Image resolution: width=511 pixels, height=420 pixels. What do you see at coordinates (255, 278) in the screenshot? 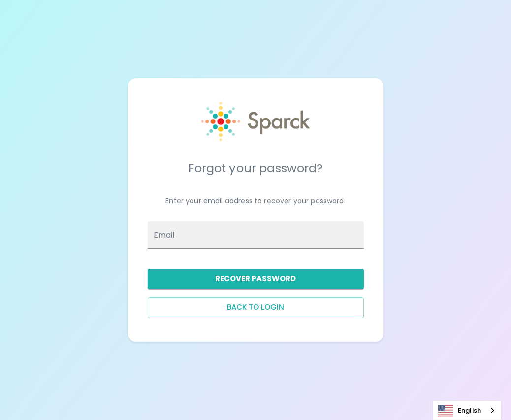
I see `button: Recover Password` at bounding box center [255, 278].